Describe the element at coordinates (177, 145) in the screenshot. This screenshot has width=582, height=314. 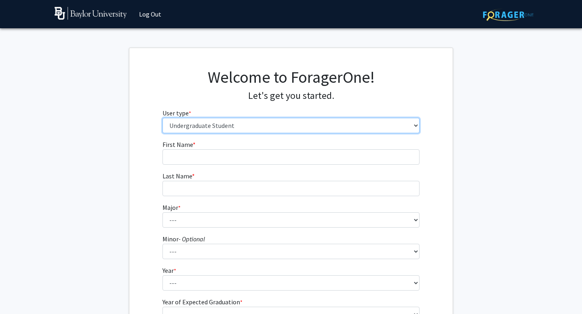
I see `span: First Name` at that location.